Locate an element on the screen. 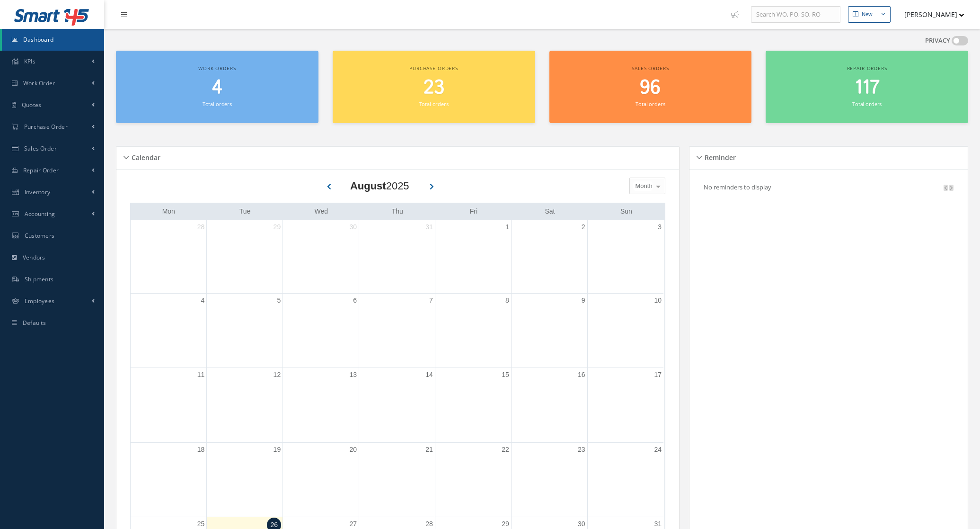  a: August 19, 2025 is located at coordinates (277, 449).